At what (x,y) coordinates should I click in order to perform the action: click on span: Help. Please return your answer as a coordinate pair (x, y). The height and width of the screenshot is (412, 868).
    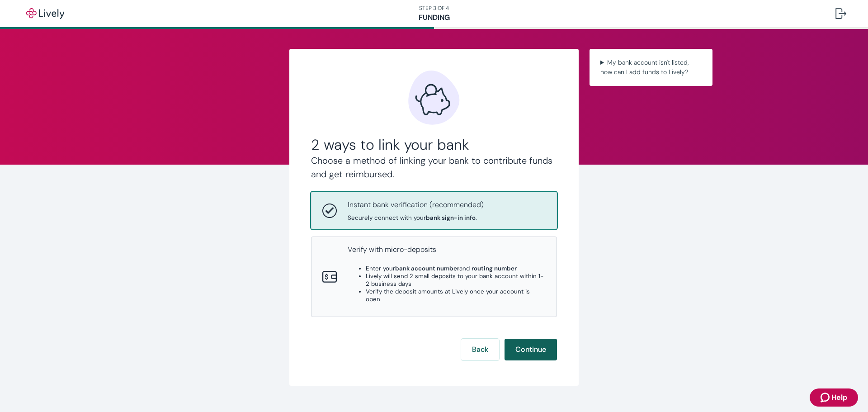
    Looking at the image, I should click on (839, 398).